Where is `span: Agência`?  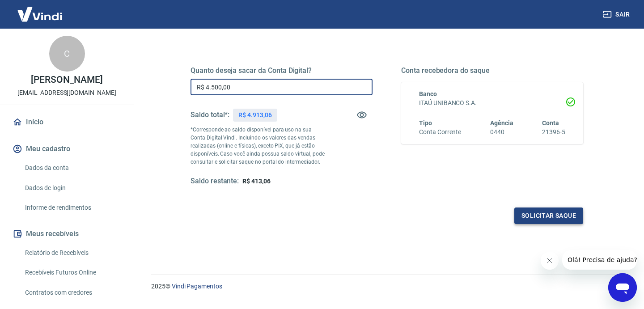
span: Agência is located at coordinates (502, 123).